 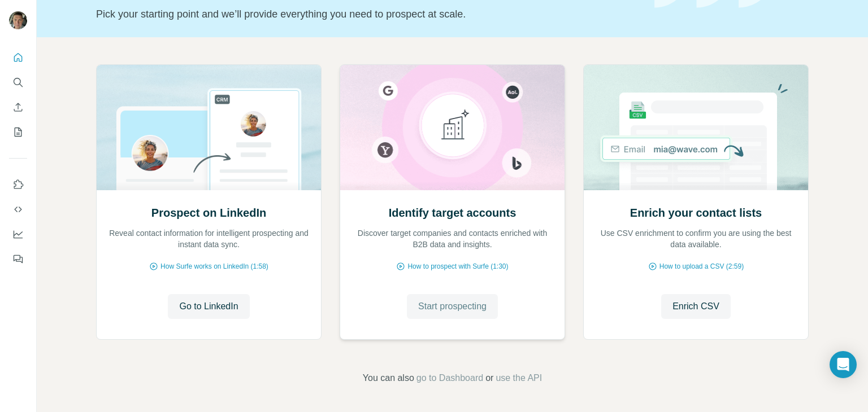 I want to click on button: Quick start, so click(x=18, y=58).